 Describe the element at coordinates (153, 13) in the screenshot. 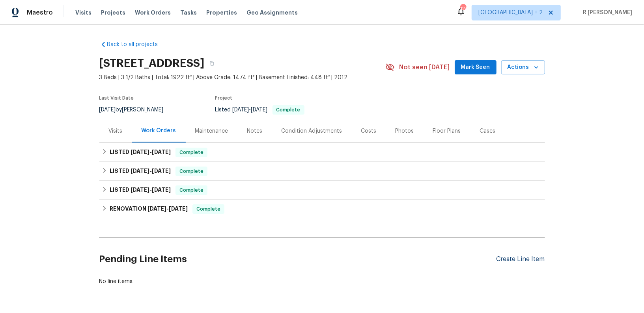

I see `span: Work Orders` at that location.